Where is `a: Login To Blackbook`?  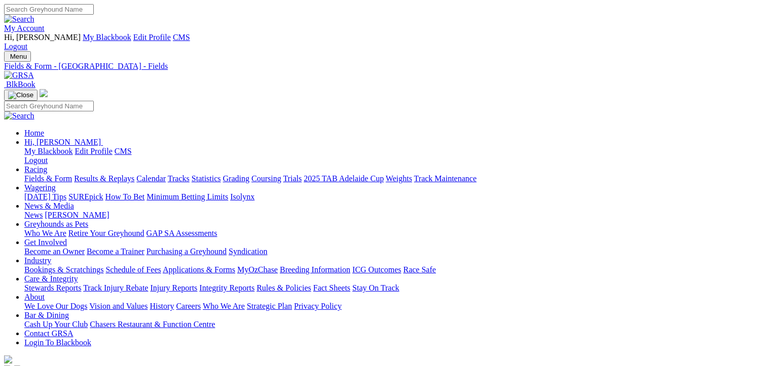 a: Login To Blackbook is located at coordinates (58, 342).